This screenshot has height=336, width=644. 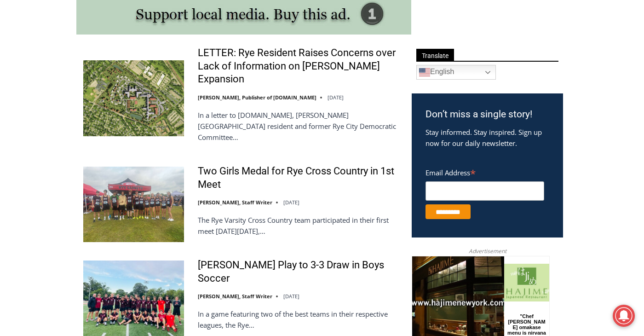 What do you see at coordinates (488, 115) in the screenshot?
I see `h3: Don’t miss a single story!` at bounding box center [488, 115].